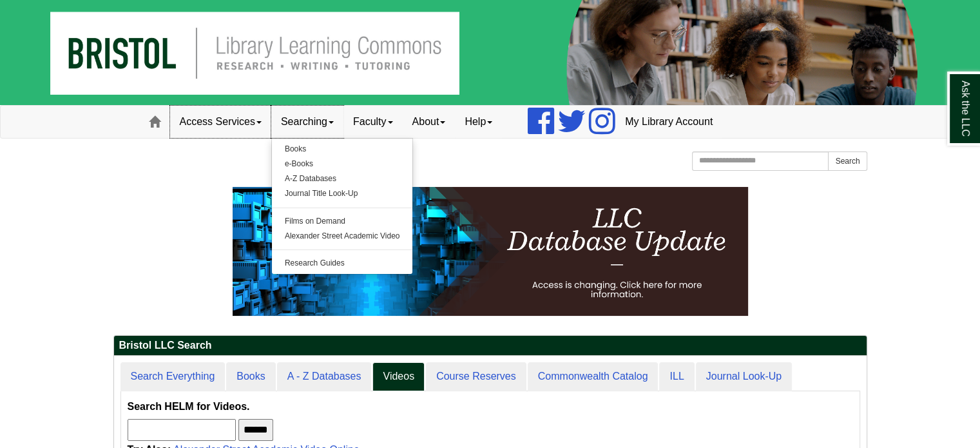 This screenshot has height=448, width=980. Describe the element at coordinates (342, 263) in the screenshot. I see `a: Research Guides` at that location.